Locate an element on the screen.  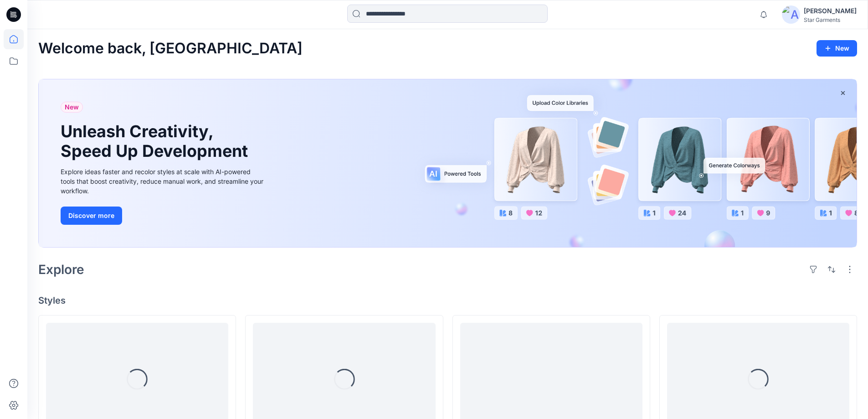
button: New is located at coordinates (837, 48).